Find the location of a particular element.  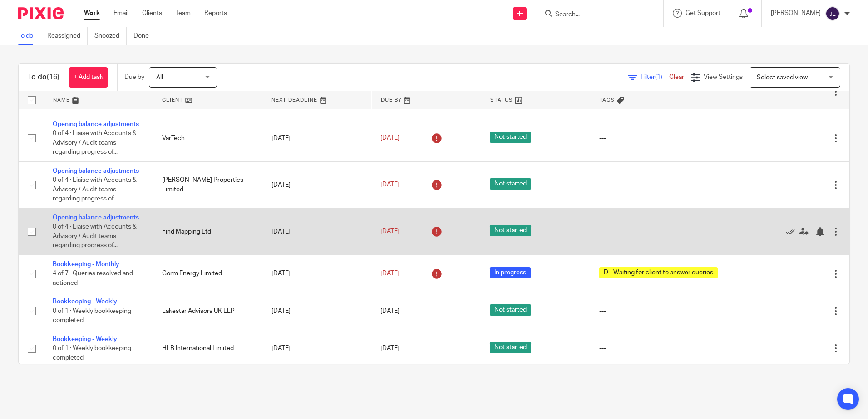

a: Reassigned is located at coordinates (67, 36).